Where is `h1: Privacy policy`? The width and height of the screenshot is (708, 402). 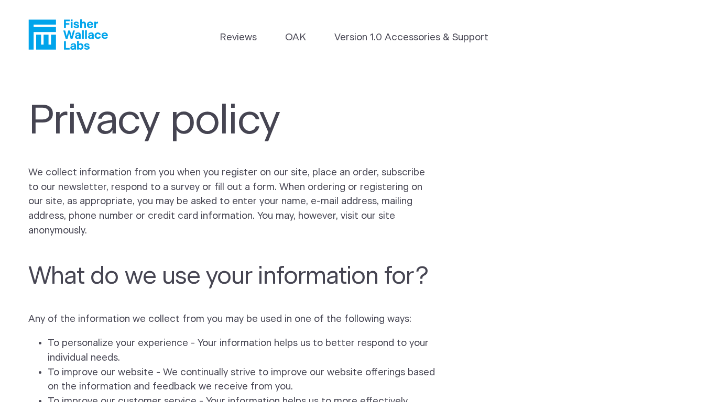 h1: Privacy policy is located at coordinates (233, 122).